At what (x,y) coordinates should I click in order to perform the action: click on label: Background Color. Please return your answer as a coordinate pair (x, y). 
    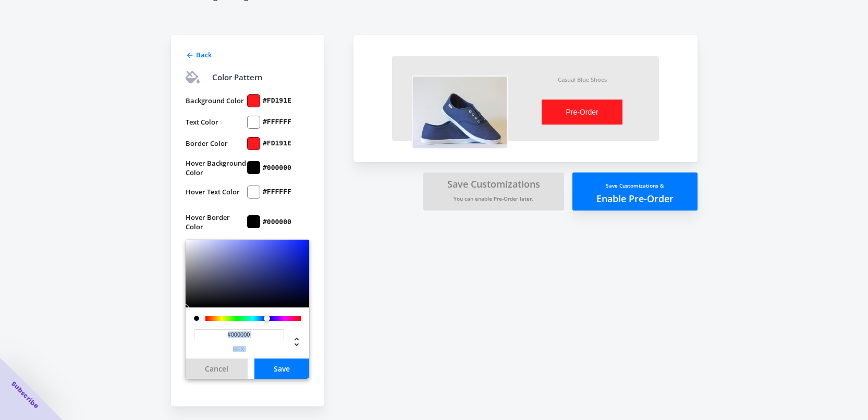
    Looking at the image, I should click on (216, 101).